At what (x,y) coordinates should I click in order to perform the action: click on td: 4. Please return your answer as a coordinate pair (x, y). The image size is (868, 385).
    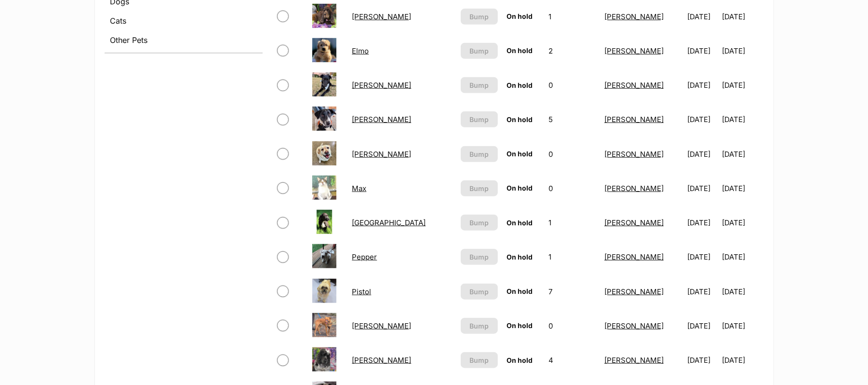
    Looking at the image, I should click on (572, 360).